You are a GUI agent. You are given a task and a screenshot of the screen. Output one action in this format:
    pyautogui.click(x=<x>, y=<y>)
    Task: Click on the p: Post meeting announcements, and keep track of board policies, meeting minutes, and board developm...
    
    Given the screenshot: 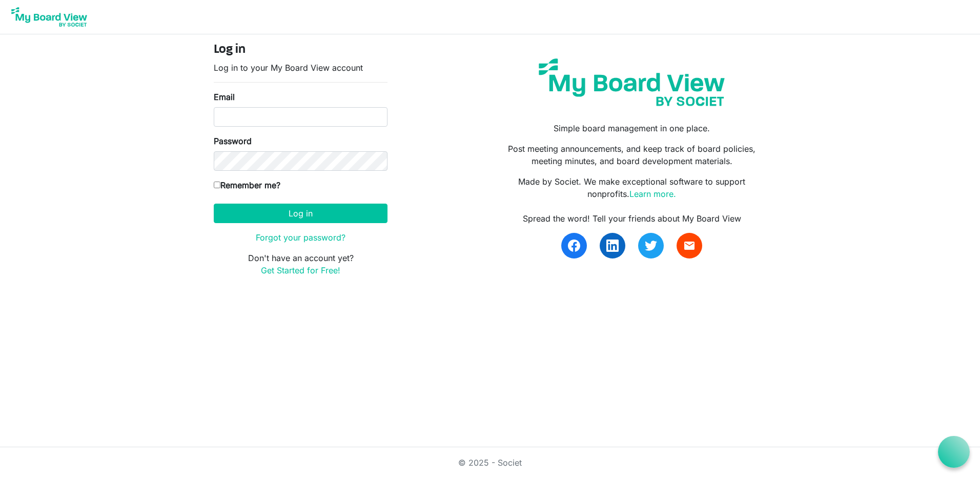 What is the action you would take?
    pyautogui.click(x=632, y=155)
    